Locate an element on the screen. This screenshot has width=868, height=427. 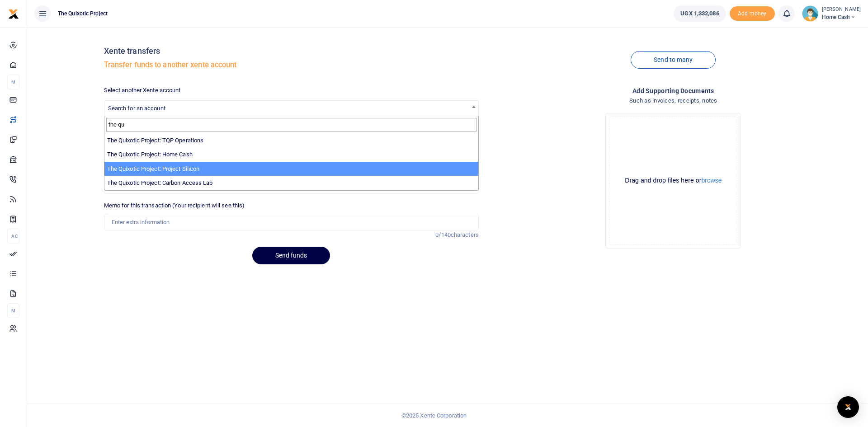
label: The Quixotic Project: Project Silicon is located at coordinates (153, 169).